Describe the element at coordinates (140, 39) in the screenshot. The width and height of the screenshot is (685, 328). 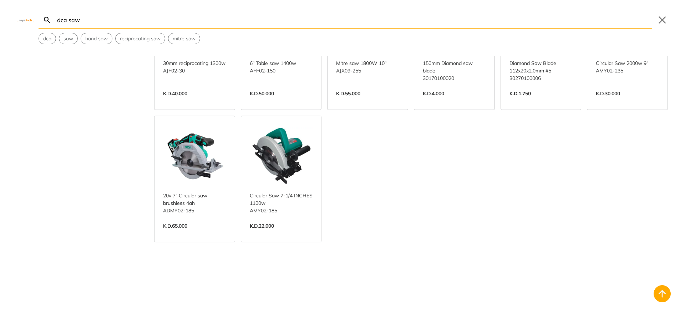
I see `div: Suggestion: reciprocating saw` at that location.